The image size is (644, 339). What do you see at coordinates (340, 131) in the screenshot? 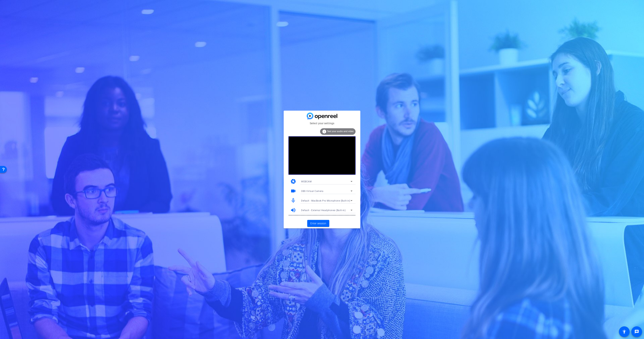
I see `span: Test your audio and video` at bounding box center [340, 131].